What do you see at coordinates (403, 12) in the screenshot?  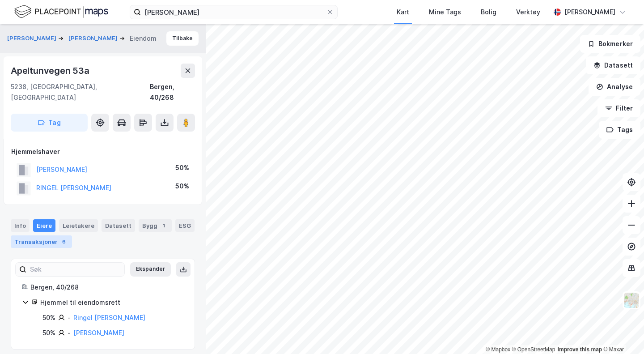 I see `div: Kart` at bounding box center [403, 12].